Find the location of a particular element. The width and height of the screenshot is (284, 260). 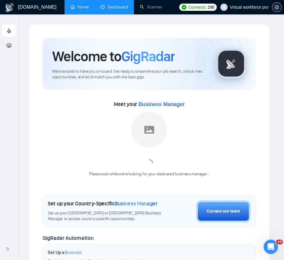

a: setting is located at coordinates (277, 7).